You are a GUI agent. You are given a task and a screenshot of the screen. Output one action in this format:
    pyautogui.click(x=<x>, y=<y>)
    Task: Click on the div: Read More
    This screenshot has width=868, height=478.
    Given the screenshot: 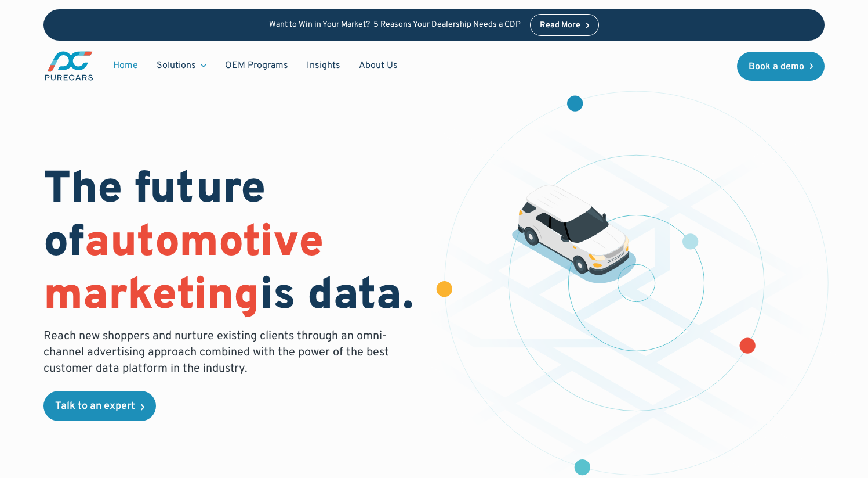 What is the action you would take?
    pyautogui.click(x=560, y=25)
    